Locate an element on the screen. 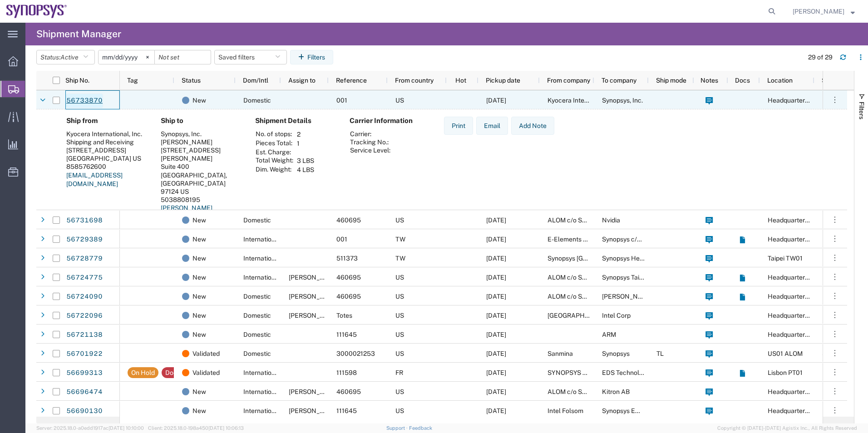 The width and height of the screenshot is (868, 433). a: 56731698 is located at coordinates (85, 221).